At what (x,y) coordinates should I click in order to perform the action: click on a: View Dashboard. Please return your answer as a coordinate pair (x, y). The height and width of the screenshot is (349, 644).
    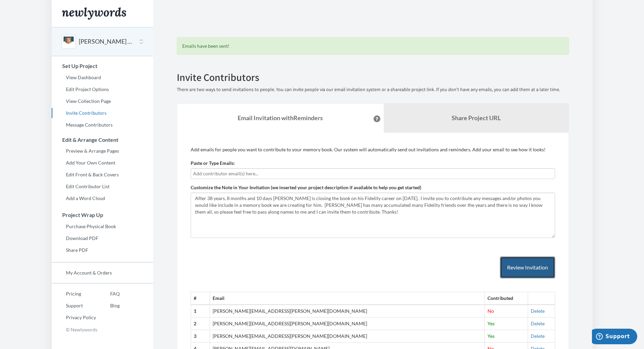
    Looking at the image, I should click on (102, 78).